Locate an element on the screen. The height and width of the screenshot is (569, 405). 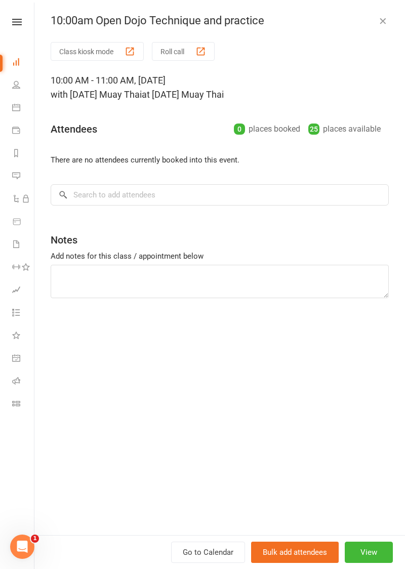
div: 10:00am Open Dojo Technique and practice is located at coordinates (220, 21).